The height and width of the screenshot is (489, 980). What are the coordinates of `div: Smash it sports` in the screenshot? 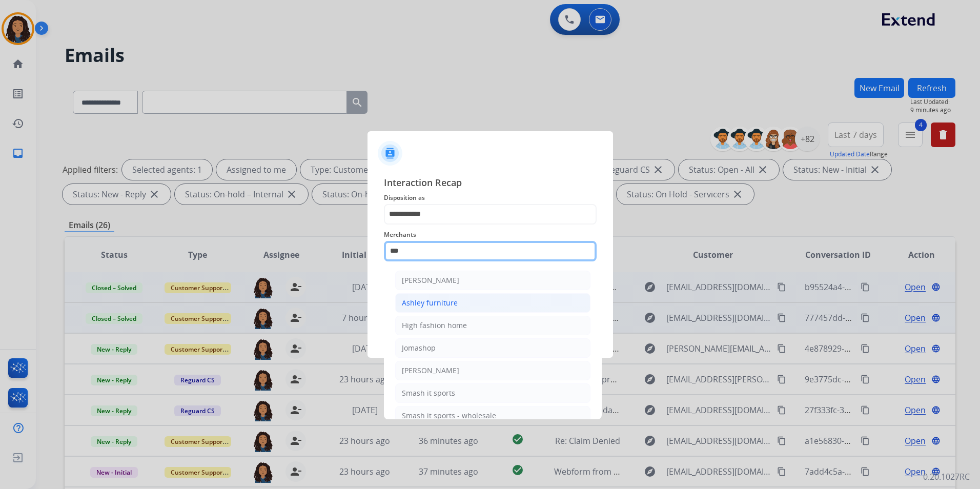 It's located at (429, 393).